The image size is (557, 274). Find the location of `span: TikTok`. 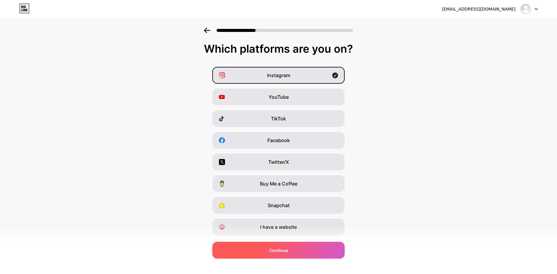

span: TikTok is located at coordinates (279, 119).